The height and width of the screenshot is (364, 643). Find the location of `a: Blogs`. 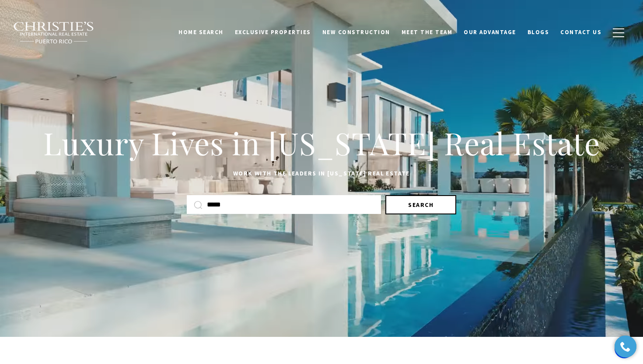

a: Blogs is located at coordinates (538, 32).